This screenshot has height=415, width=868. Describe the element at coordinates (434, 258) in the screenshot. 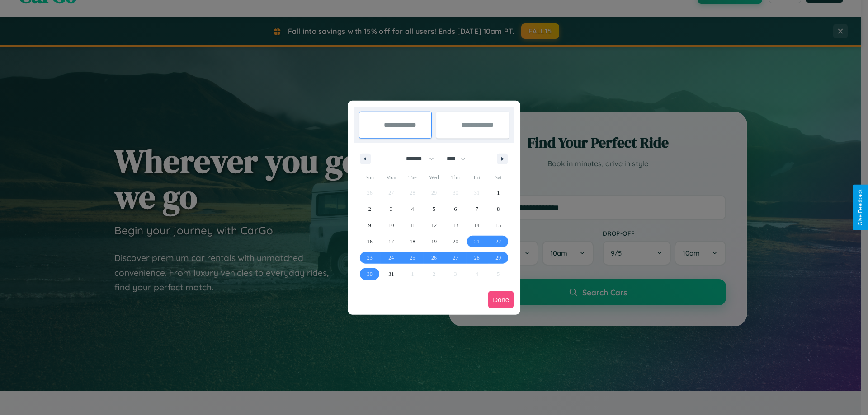

I see `span: 26` at that location.